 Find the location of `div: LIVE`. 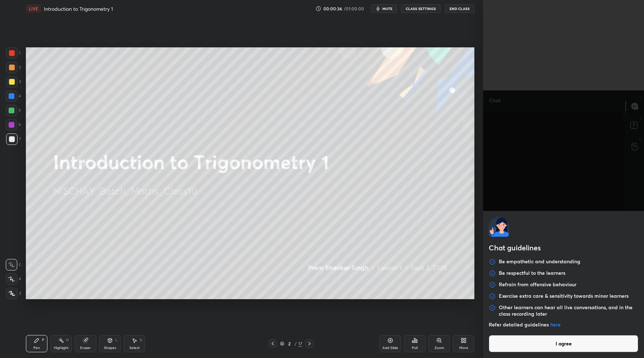

div: LIVE is located at coordinates (33, 9).